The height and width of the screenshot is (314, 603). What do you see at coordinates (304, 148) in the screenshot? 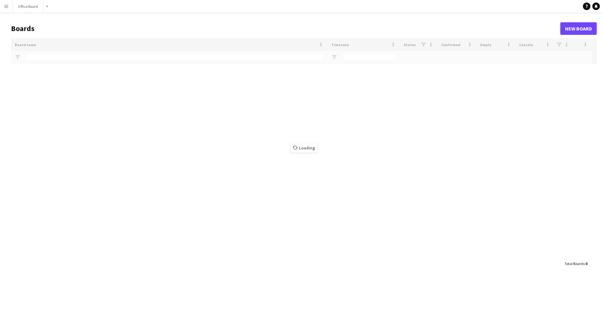
I see `span: Loading` at bounding box center [304, 148].